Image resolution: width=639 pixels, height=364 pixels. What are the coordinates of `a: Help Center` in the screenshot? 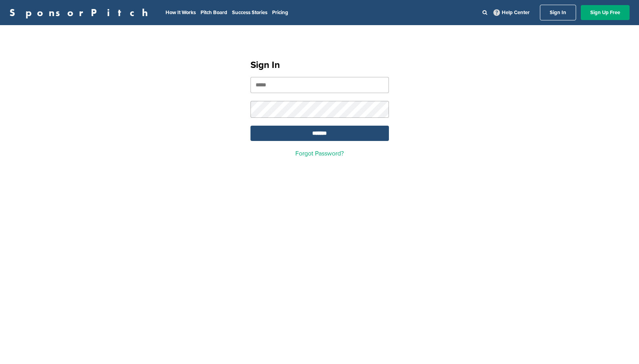 It's located at (512, 13).